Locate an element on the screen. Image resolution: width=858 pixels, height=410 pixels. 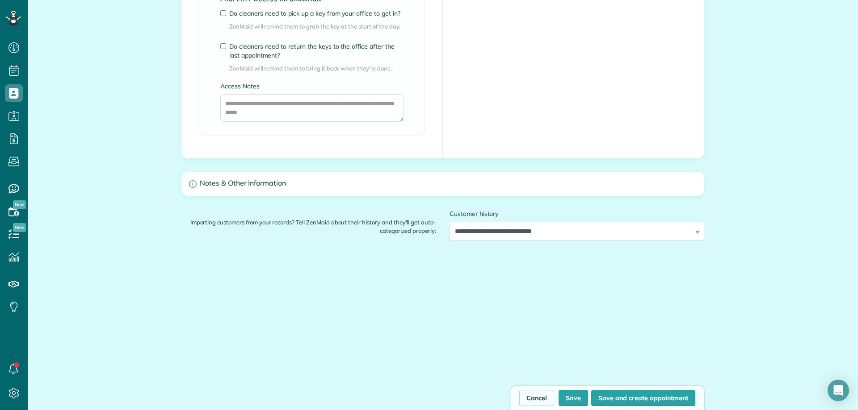
a: Cancel is located at coordinates (536, 398).